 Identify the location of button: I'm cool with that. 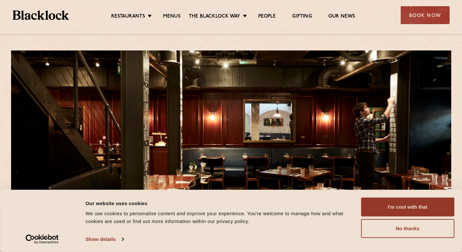
(407, 207).